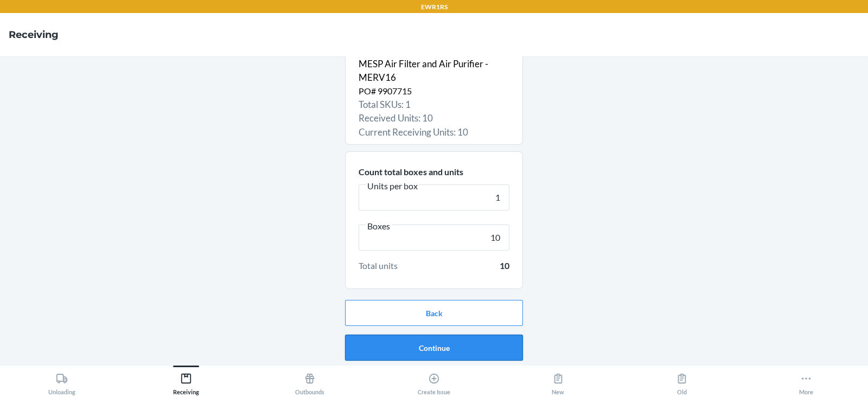 The height and width of the screenshot is (397, 868). What do you see at coordinates (434, 132) in the screenshot?
I see `p: Current Receiving Units: 10` at bounding box center [434, 132].